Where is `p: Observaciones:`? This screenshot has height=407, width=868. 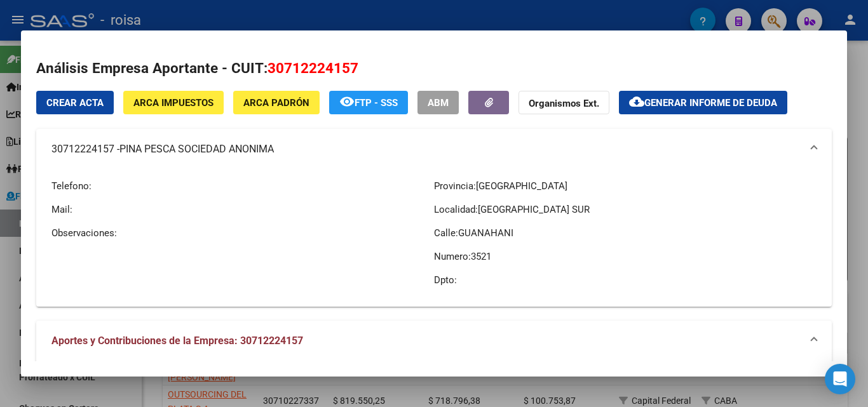 p: Observaciones: is located at coordinates (243, 233).